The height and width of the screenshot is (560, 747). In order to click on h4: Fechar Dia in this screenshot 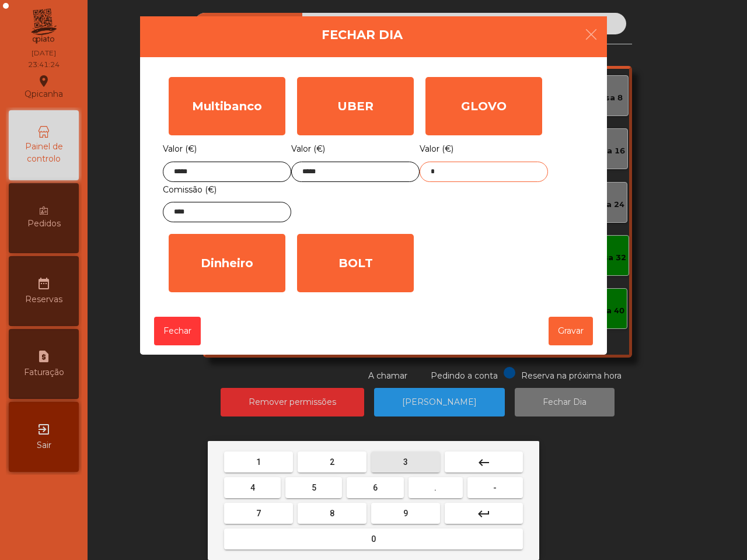, I will do `click(362, 35)`.